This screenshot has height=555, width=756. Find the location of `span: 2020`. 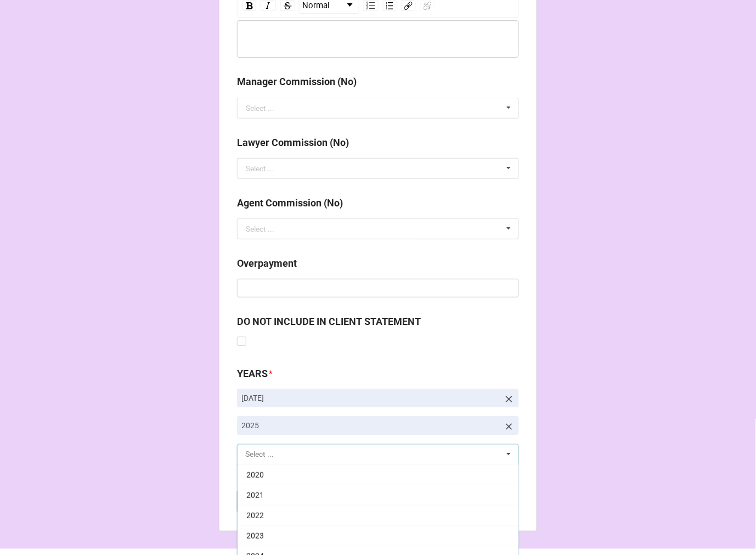

span: 2020 is located at coordinates (255, 475).